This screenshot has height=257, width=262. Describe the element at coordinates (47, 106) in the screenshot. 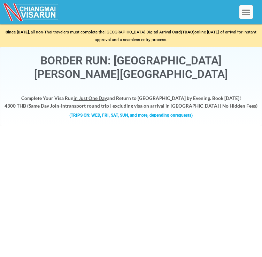

I see `strong: Same Day Join-In` at that location.